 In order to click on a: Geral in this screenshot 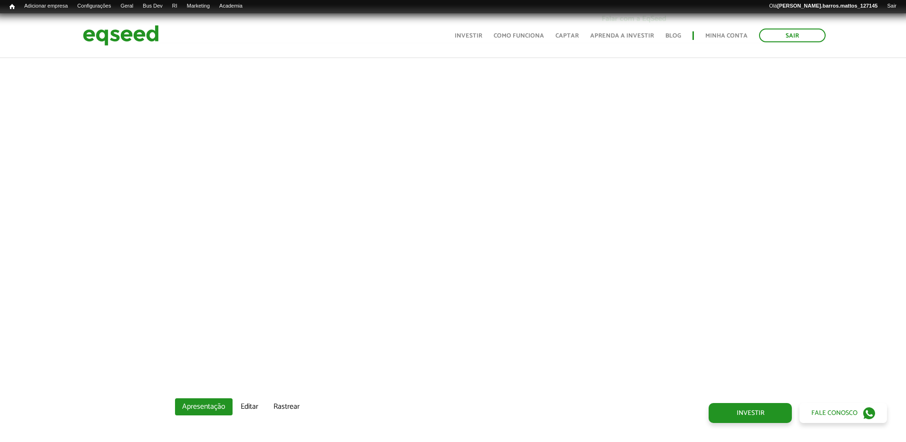, I will do `click(127, 6)`.